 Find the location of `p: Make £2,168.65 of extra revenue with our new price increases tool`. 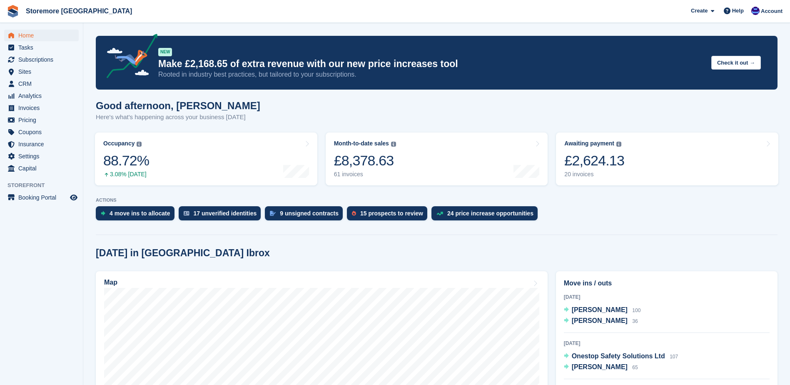

p: Make £2,168.65 of extra revenue with our new price increases tool is located at coordinates (431, 64).